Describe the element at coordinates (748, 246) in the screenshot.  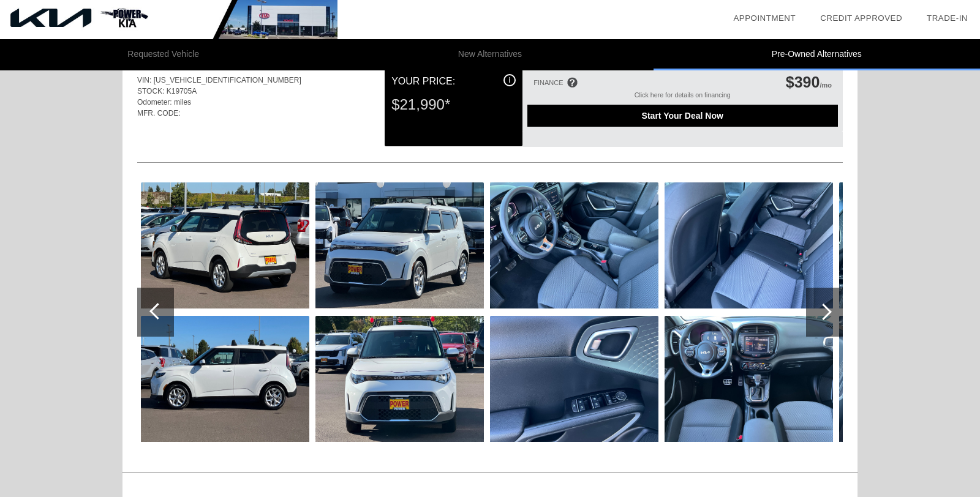
I see `img: e1203de05d294230a9b142b29a8f2798.jpg` at that location.